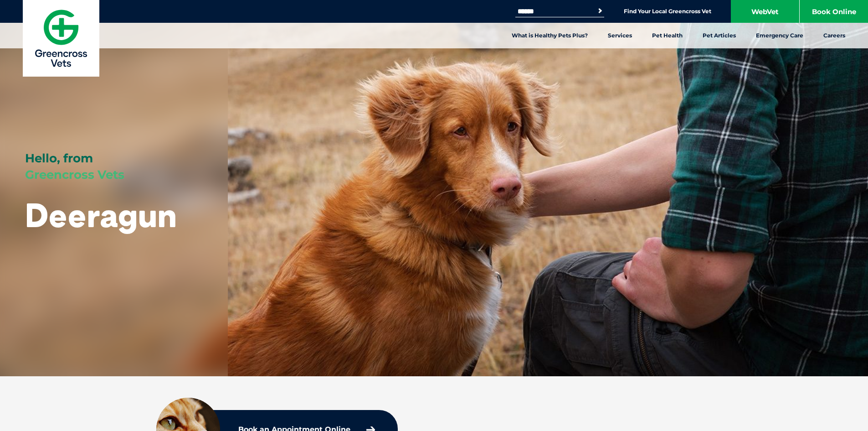  I want to click on a: Pet Articles, so click(719, 36).